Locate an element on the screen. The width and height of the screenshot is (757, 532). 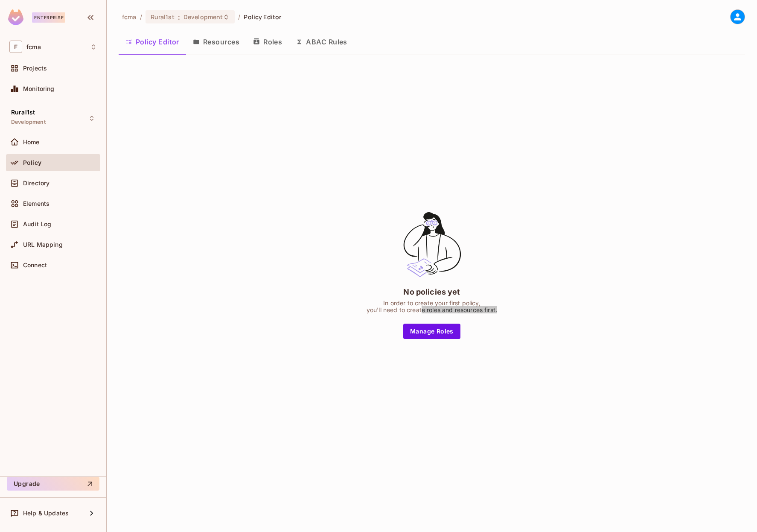
span: F is located at coordinates (16, 47).